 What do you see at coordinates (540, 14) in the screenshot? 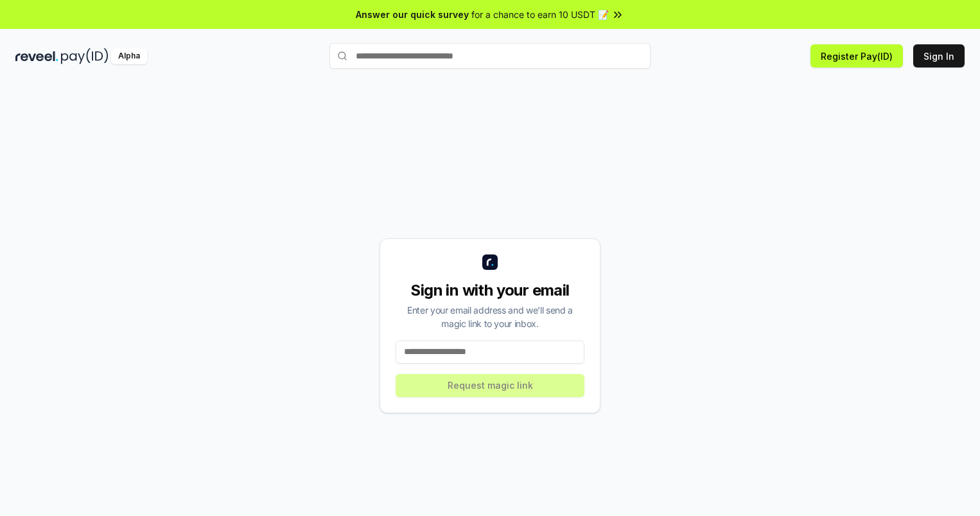
I see `span: for a chance to earn 10 USDT 📝` at bounding box center [540, 14].